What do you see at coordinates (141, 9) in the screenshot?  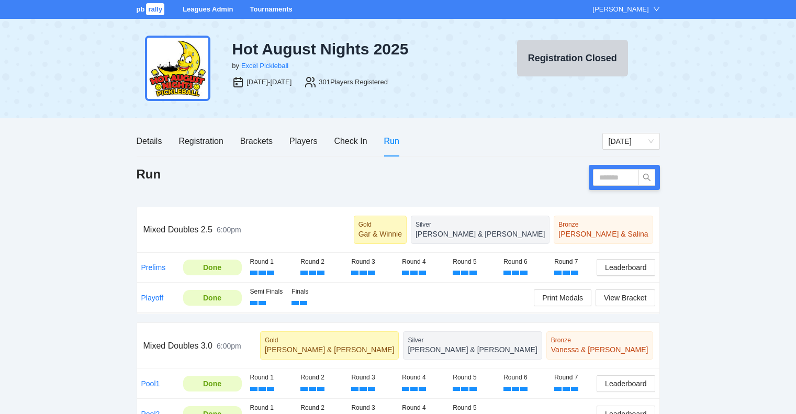 I see `span: pb` at bounding box center [141, 9].